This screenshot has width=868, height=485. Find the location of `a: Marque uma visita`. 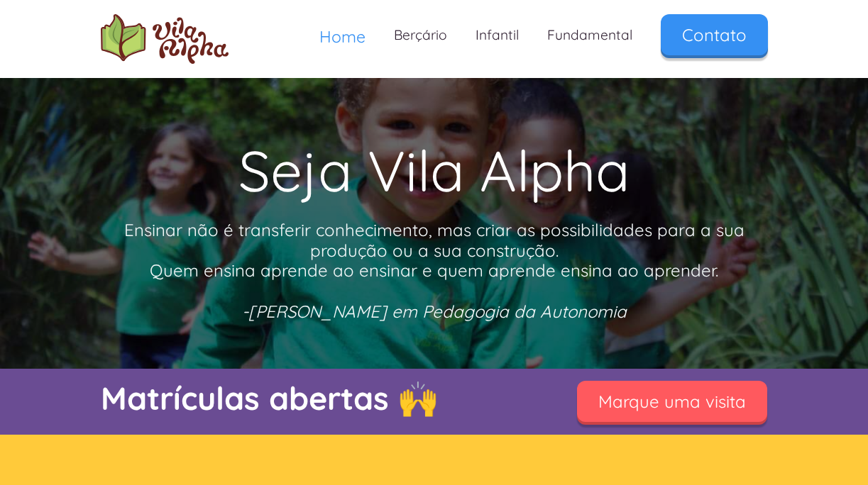

a: Marque uma visita is located at coordinates (672, 402).